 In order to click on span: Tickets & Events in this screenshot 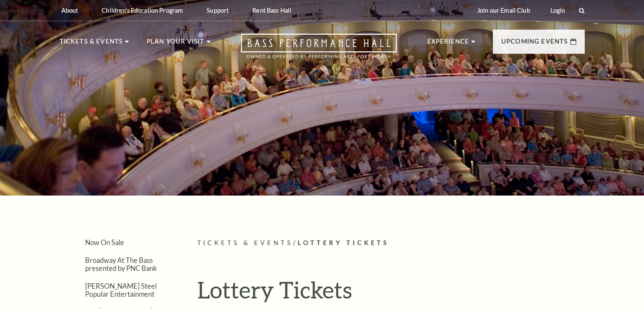, I will do `click(245, 242)`.